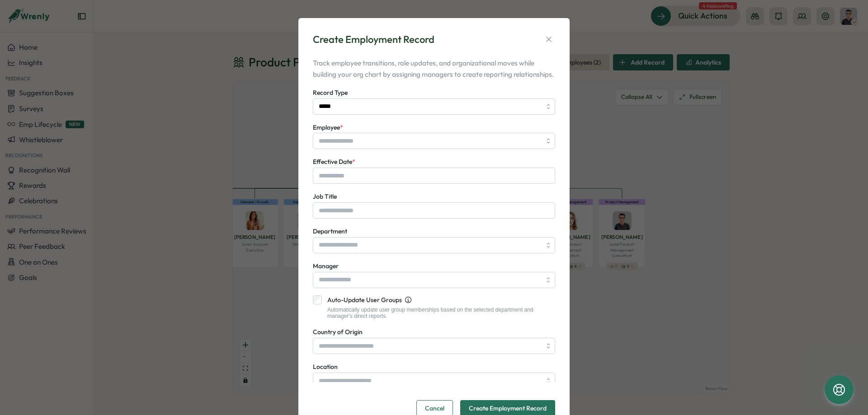 This screenshot has width=868, height=415. What do you see at coordinates (325, 366) in the screenshot?
I see `span: Location` at bounding box center [325, 366].